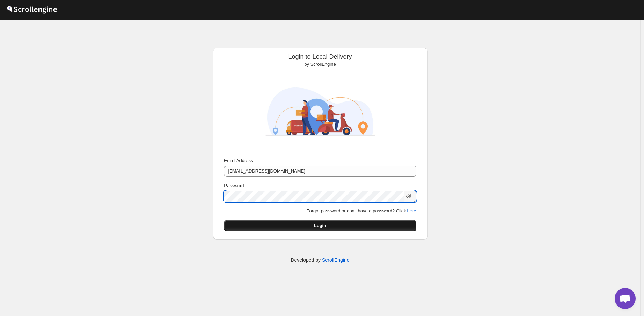 This screenshot has width=644, height=316. I want to click on button: Login, so click(321, 226).